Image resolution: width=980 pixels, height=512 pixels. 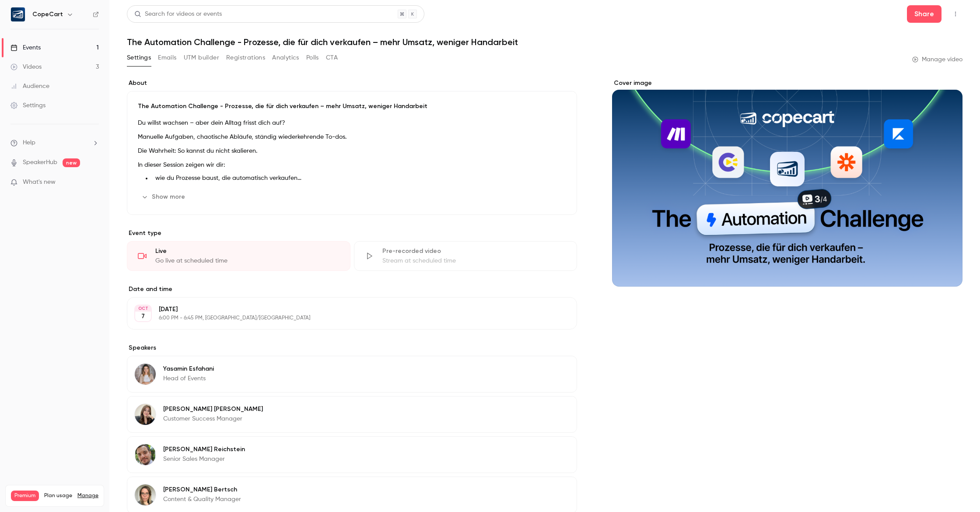 I want to click on div: Videos, so click(x=26, y=67).